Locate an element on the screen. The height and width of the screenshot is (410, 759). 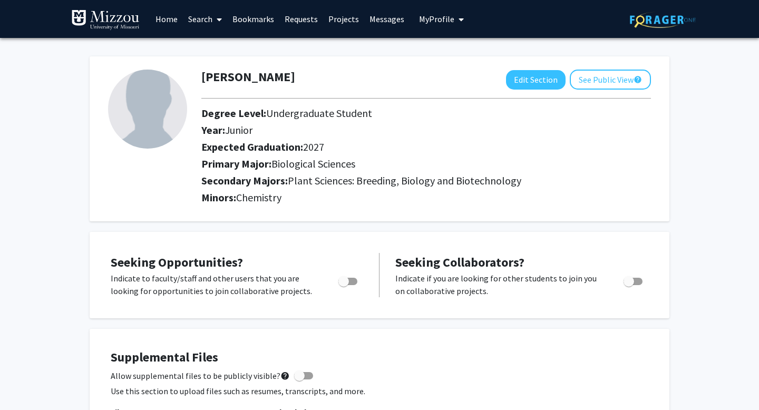
h2: Degree Level: is located at coordinates (390, 113).